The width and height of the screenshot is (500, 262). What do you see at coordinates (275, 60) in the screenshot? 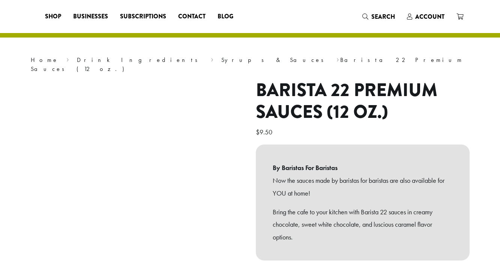
I see `a: Syrups & Sauces` at bounding box center [275, 60].